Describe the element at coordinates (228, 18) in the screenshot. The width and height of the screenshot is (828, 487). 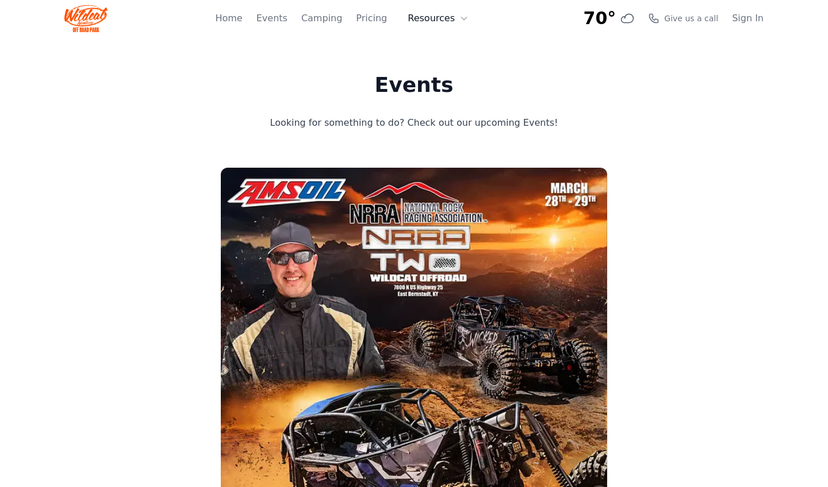
I see `a: Home` at that location.